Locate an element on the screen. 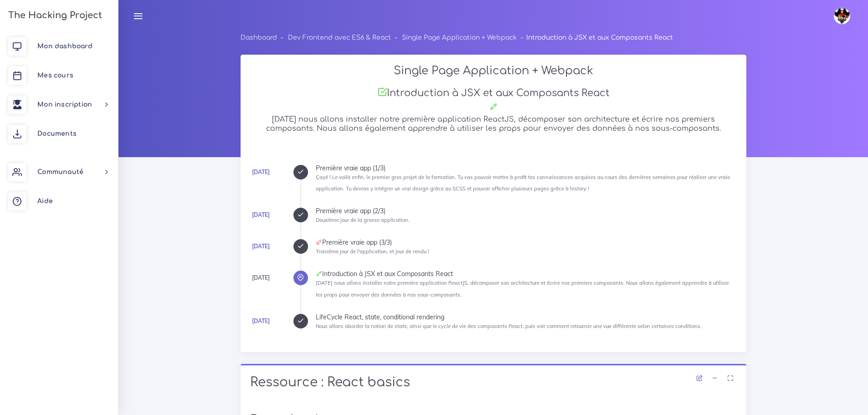 The width and height of the screenshot is (868, 415). div: Première vraie app (2/3) is located at coordinates (526, 211).